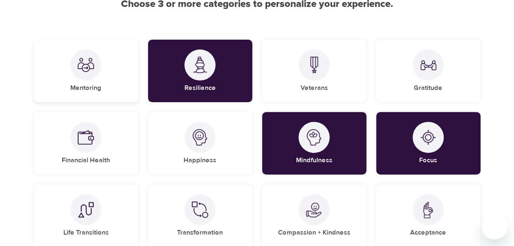 This screenshot has width=514, height=246. I want to click on img: Focus, so click(428, 137).